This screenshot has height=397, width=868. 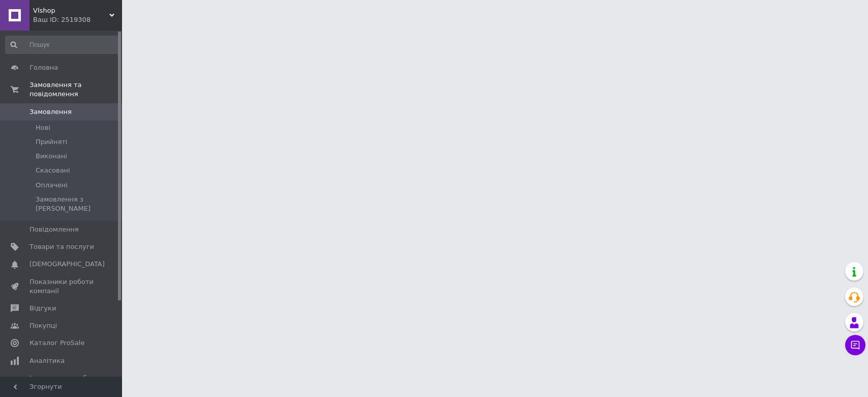 I want to click on span: Замовлення, so click(x=50, y=112).